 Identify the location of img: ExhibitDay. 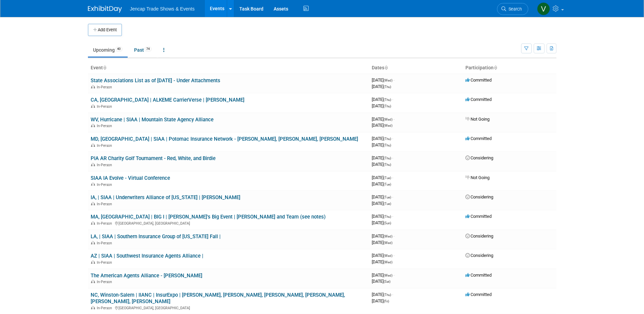
(105, 9).